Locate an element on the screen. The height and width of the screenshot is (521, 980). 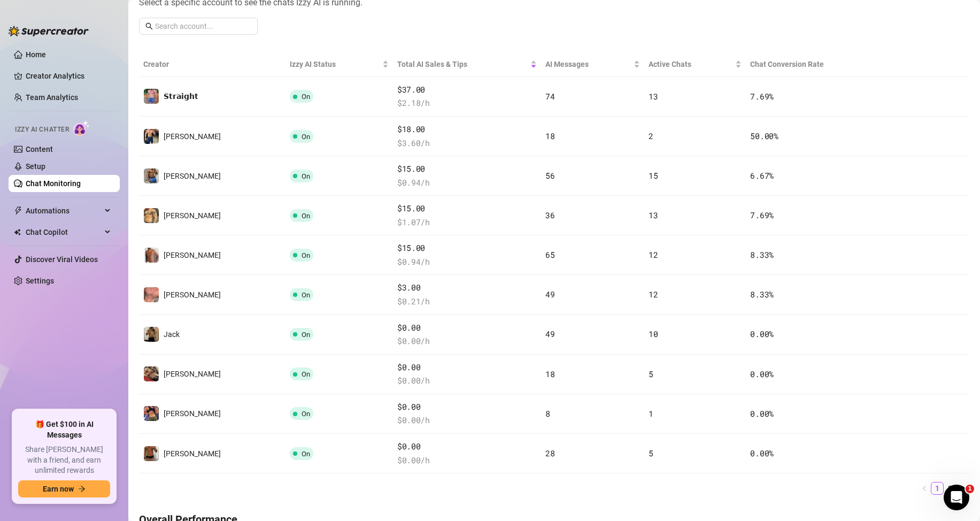
span: $37.00 is located at coordinates (467, 90).